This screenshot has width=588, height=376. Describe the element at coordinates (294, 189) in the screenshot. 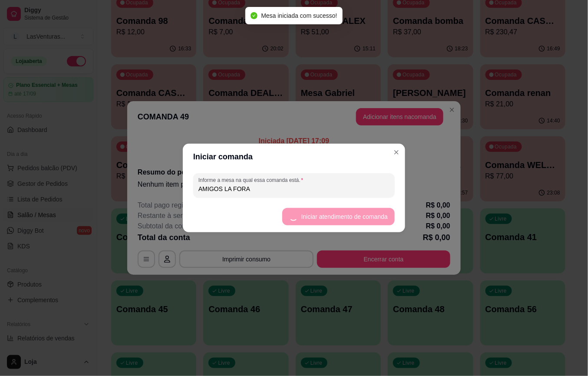

I see `input: Informe a mesa na qual essa comanda está.` at that location.